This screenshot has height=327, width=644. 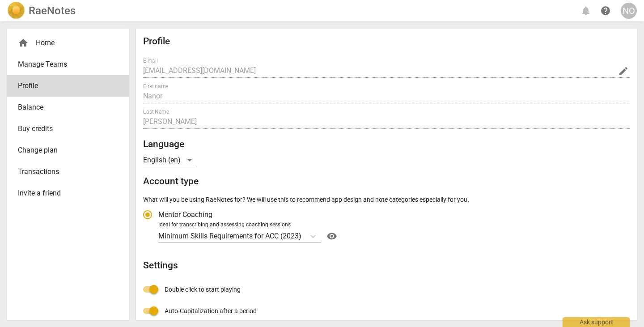 I want to click on p: Minimum Skills Requirements for ACC (2023), so click(x=230, y=236).